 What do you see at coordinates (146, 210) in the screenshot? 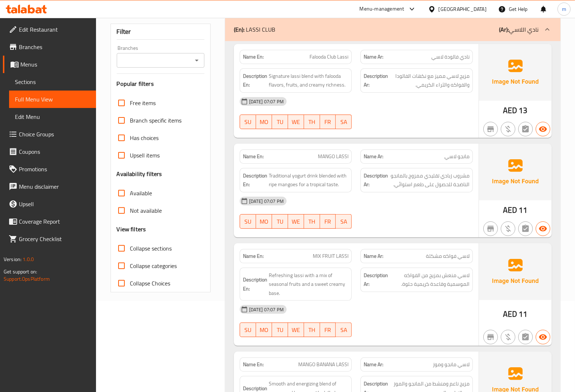
I see `span: Not available` at bounding box center [146, 210].